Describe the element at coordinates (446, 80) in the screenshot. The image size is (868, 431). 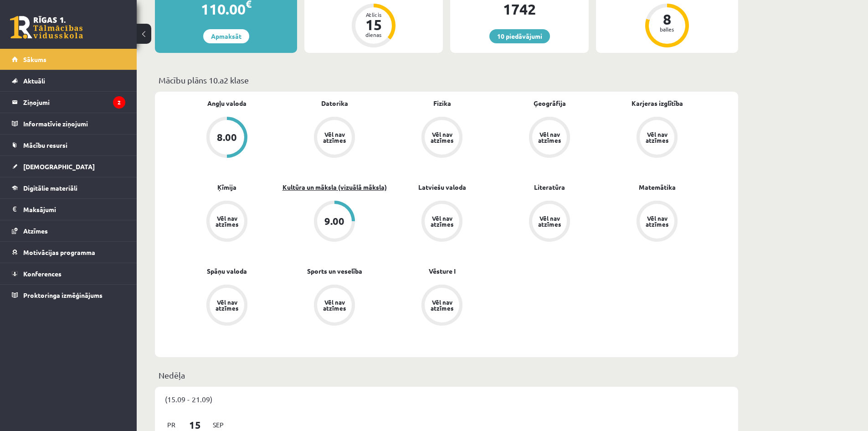
I see `p: Mācību plāns 10.a2 klase` at that location.